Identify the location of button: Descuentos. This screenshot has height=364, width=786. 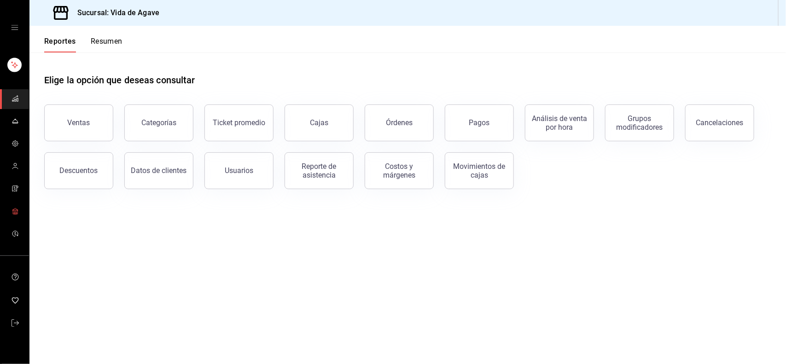
(79, 171).